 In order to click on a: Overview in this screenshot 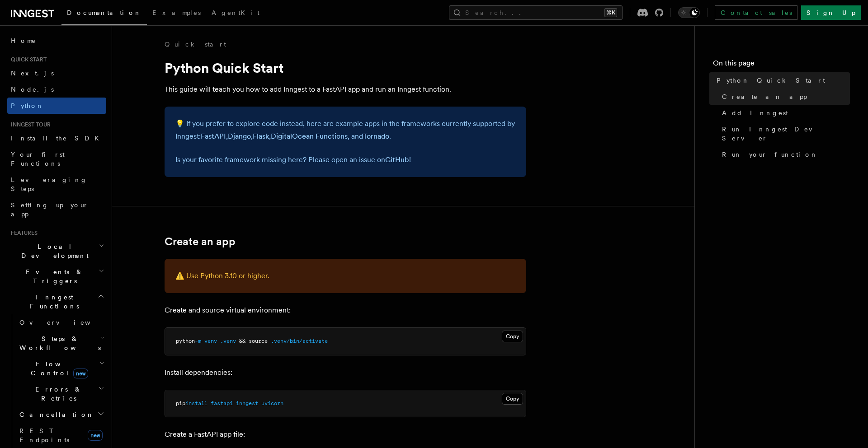, I will do `click(61, 322)`.